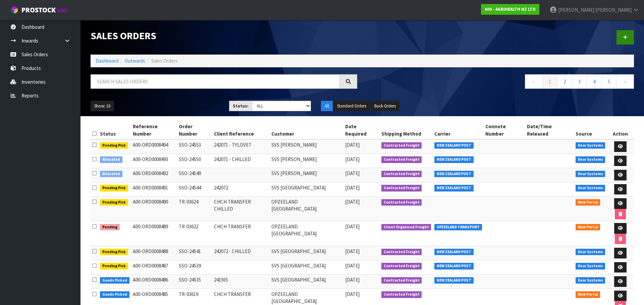 Image resolution: width=644 pixels, height=305 pixels. I want to click on th: Action, so click(620, 130).